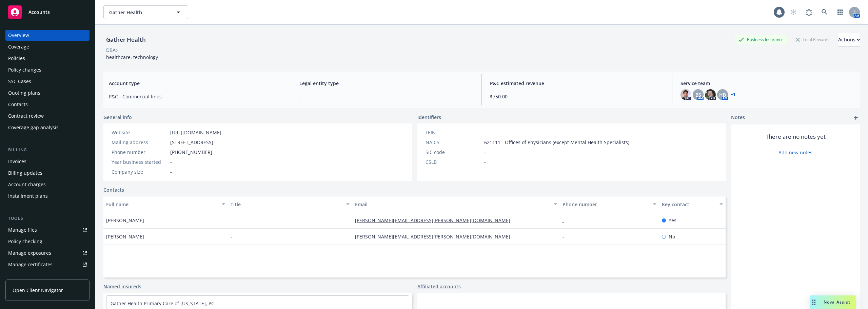 The width and height of the screenshot is (868, 309). I want to click on a: Contract review, so click(47, 116).